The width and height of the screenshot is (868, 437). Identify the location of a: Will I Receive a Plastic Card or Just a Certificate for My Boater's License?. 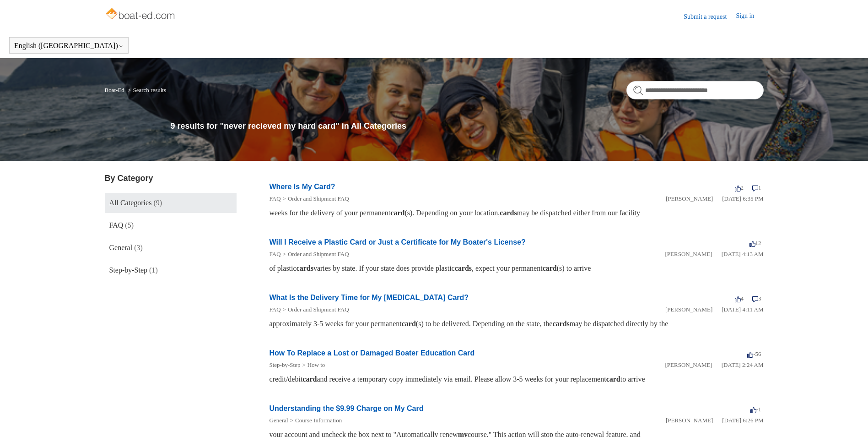
(398, 241).